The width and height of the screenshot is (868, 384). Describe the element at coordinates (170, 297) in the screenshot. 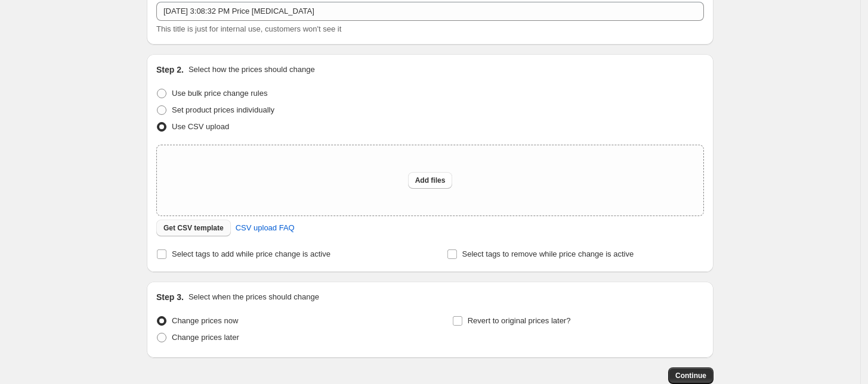

I see `h2: Step 3.` at that location.